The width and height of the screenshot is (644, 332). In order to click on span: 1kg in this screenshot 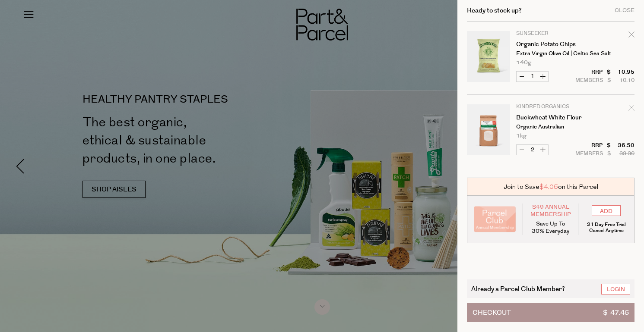, I will do `click(522, 136)`.